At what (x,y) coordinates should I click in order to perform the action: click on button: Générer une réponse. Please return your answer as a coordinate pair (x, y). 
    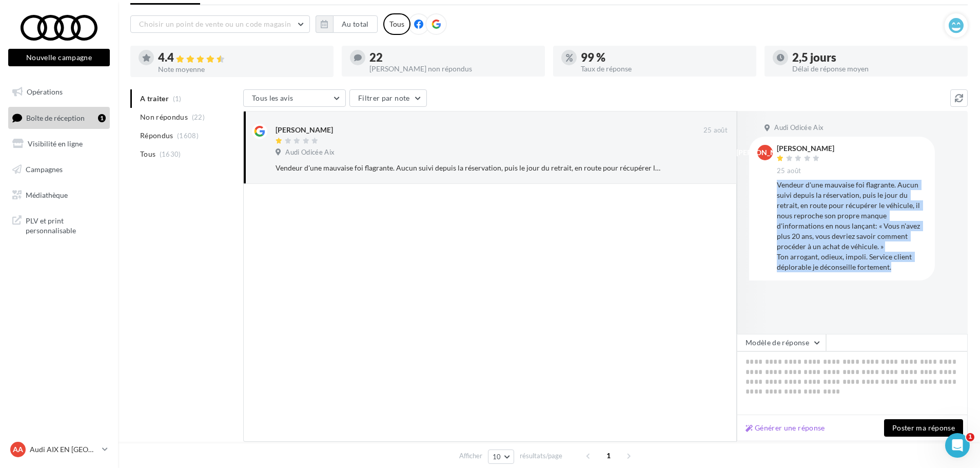
    Looking at the image, I should click on (785, 428).